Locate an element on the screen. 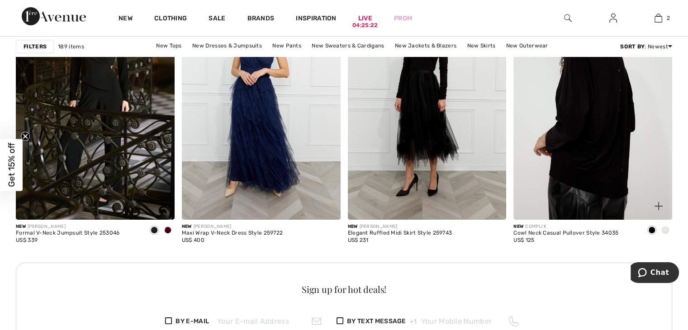 The image size is (688, 330). a: New is located at coordinates (125, 19).